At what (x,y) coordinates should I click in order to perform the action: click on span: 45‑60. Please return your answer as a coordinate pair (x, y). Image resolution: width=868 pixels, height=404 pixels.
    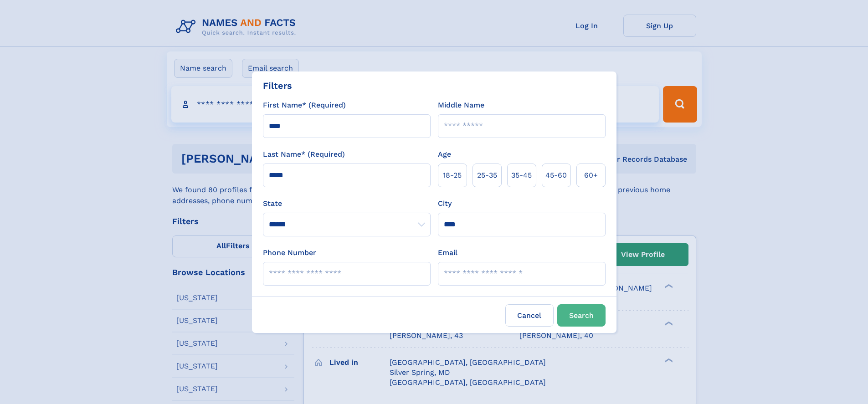
    Looking at the image, I should click on (556, 175).